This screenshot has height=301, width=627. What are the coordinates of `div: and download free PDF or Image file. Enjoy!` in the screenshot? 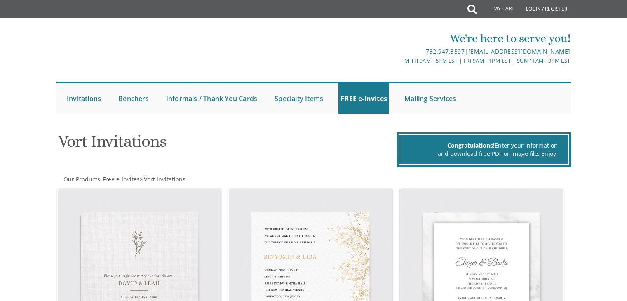 It's located at (484, 154).